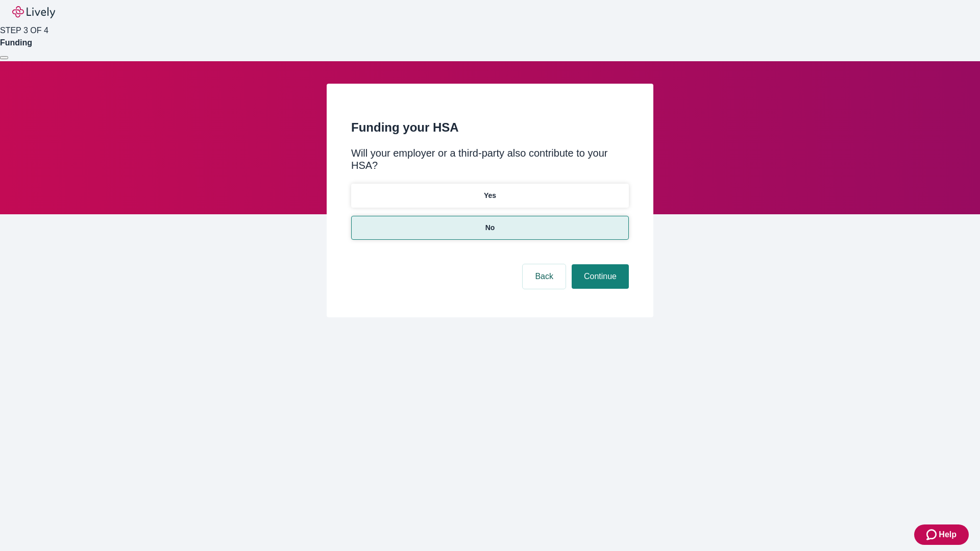 Image resolution: width=980 pixels, height=551 pixels. Describe the element at coordinates (490, 227) in the screenshot. I see `p: No` at that location.